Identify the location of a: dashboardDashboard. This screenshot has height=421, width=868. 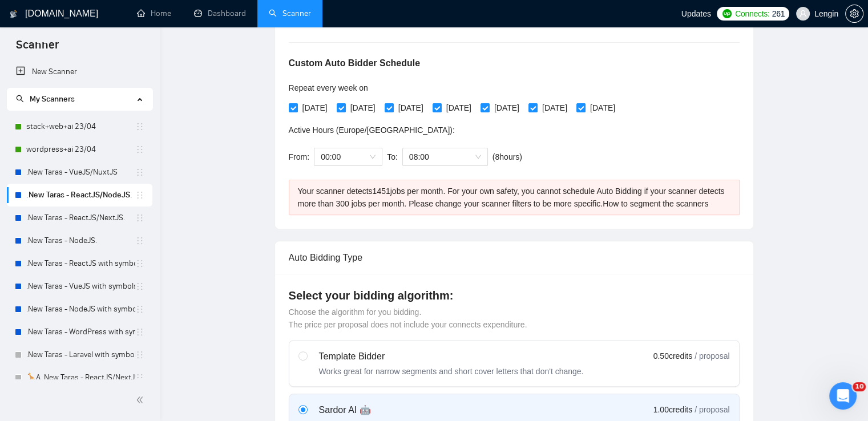
(220, 13).